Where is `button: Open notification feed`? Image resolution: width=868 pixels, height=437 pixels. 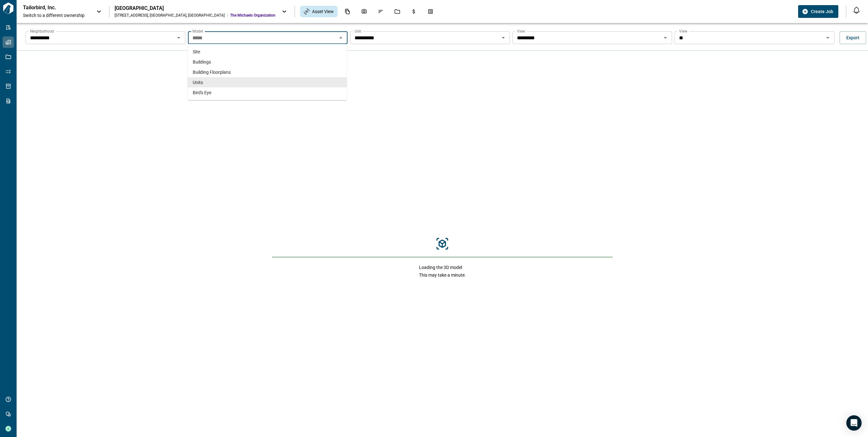 button: Open notification feed is located at coordinates (856, 10).